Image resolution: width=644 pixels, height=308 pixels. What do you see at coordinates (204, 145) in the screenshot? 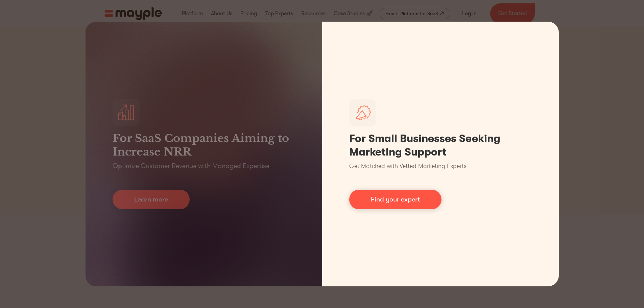
I see `h3: For SaaS Companies Aiming to Increase NRR` at bounding box center [204, 145].